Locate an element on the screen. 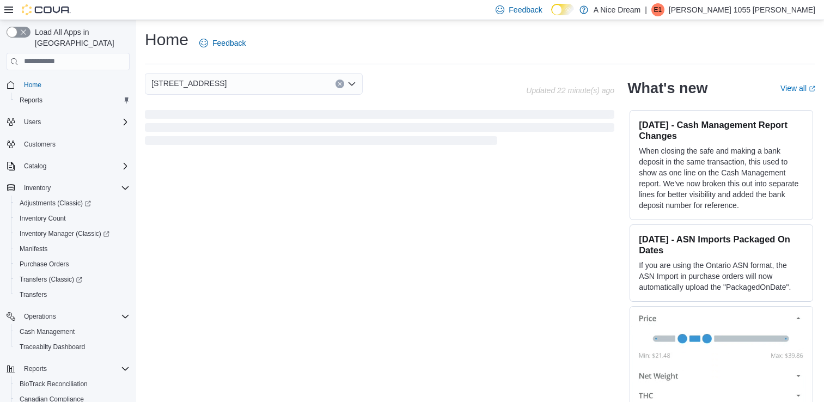 The height and width of the screenshot is (402, 824). a: Feedback is located at coordinates (222, 43).